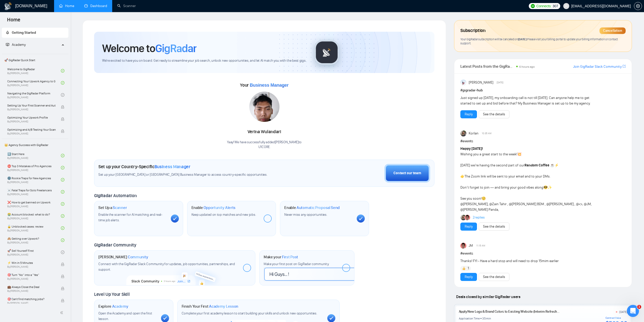 The height and width of the screenshot is (322, 644). Describe the element at coordinates (638, 6) in the screenshot. I see `span: setting` at that location.